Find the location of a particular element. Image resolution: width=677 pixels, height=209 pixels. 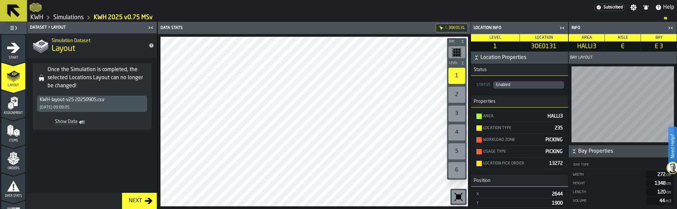

span: Items is located at coordinates (13, 141).